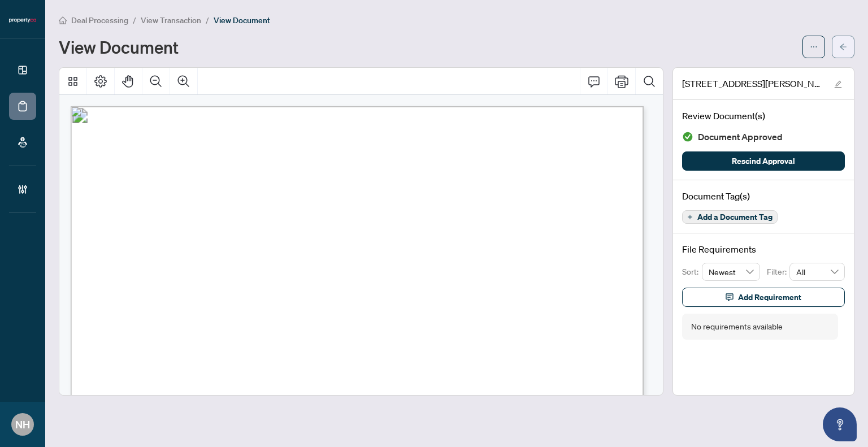 This screenshot has width=868, height=447. What do you see at coordinates (242, 21) in the screenshot?
I see `span: View Document` at bounding box center [242, 21].